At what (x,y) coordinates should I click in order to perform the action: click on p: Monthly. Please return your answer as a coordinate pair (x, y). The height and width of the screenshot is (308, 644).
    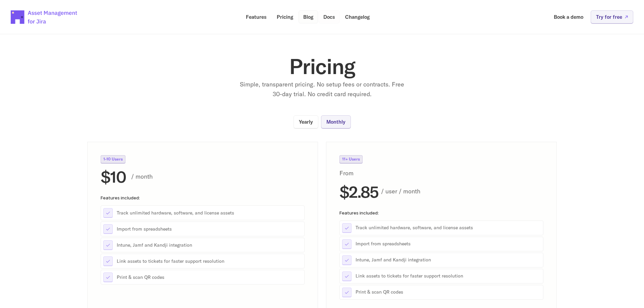
    Looking at the image, I should click on (336, 122).